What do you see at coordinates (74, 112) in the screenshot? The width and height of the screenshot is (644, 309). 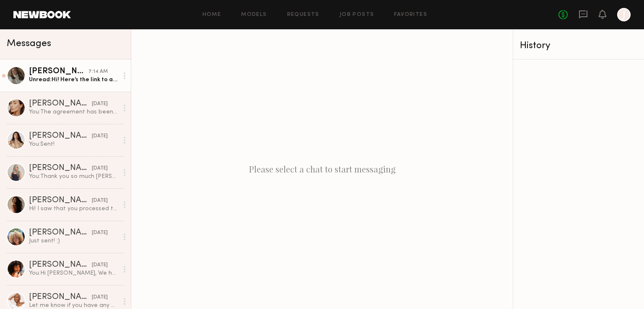 I see `div: You: The agreement has been sent!` at bounding box center [74, 112].